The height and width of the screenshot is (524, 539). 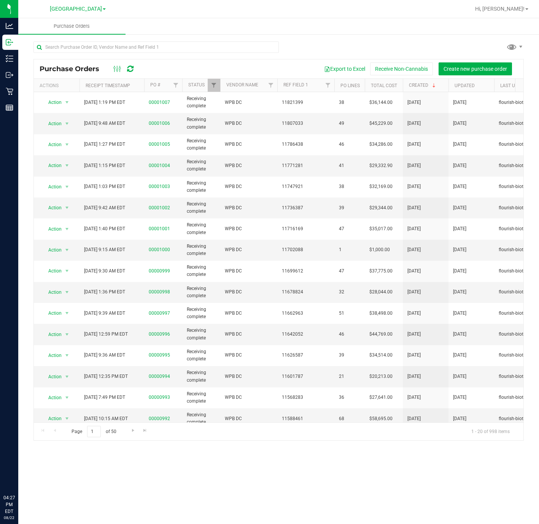 I want to click on inline-svg: Analytics, so click(x=10, y=26).